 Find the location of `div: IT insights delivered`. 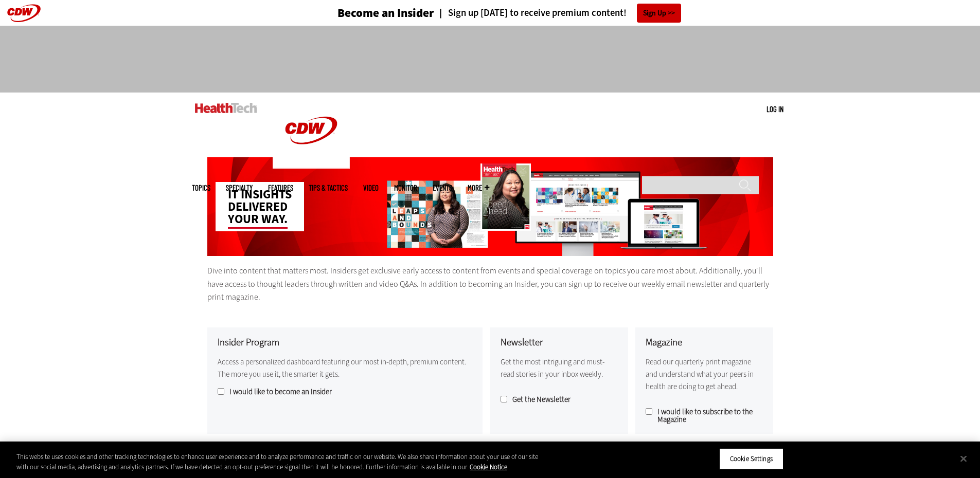

div: IT insights delivered is located at coordinates (260, 207).